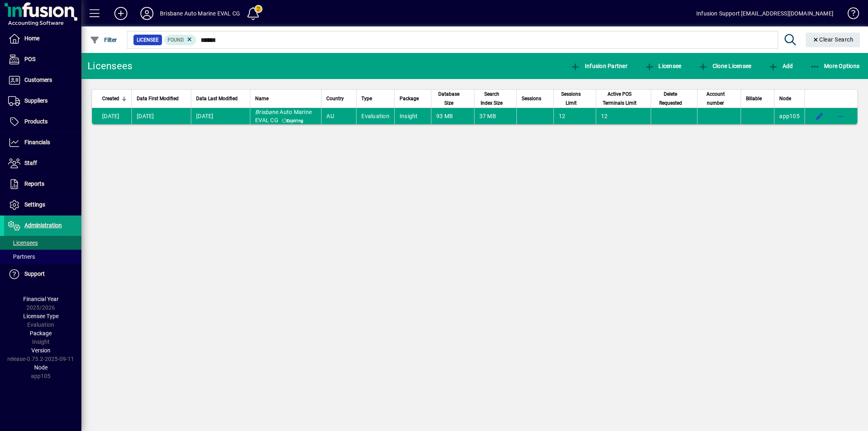 This screenshot has width=868, height=431. Describe the element at coordinates (261, 98) in the screenshot. I see `span: Name` at that location.